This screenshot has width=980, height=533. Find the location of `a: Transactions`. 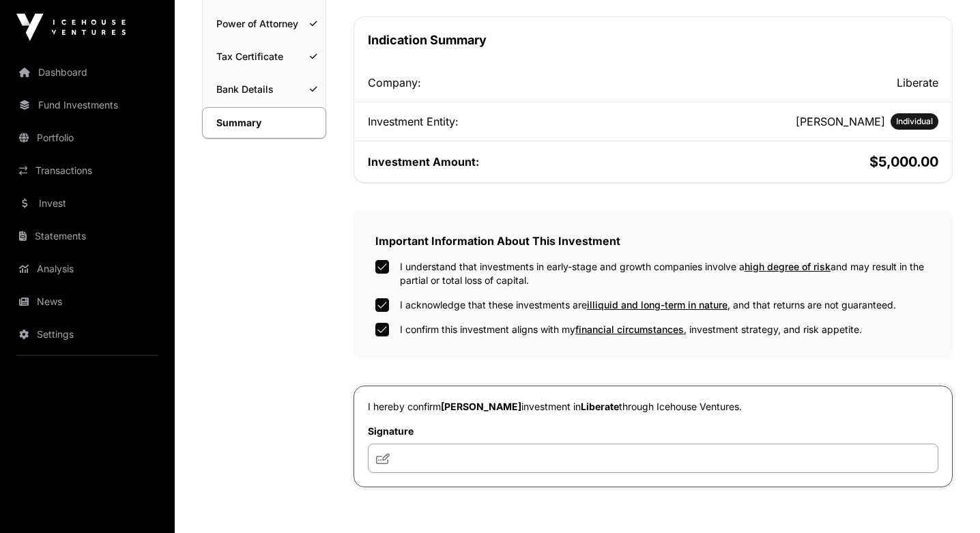

a: Transactions is located at coordinates (87, 171).